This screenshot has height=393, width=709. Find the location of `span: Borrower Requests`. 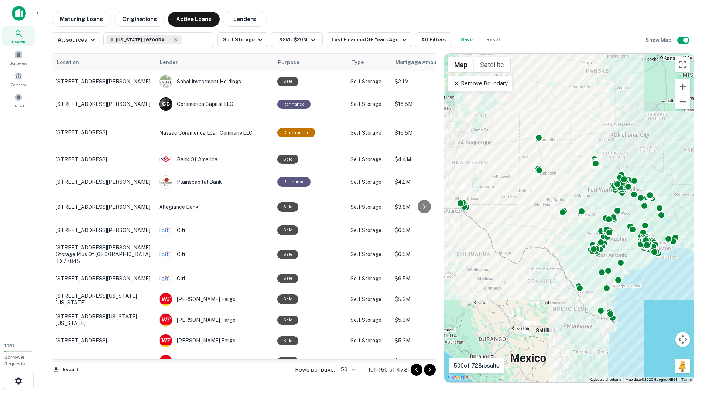

span: Borrower Requests is located at coordinates (15, 361).